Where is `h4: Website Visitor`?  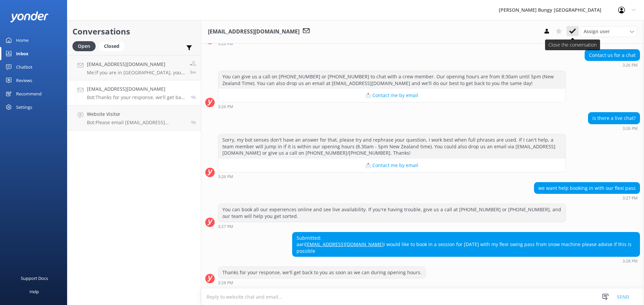
h4: Website Visitor is located at coordinates (136, 115).